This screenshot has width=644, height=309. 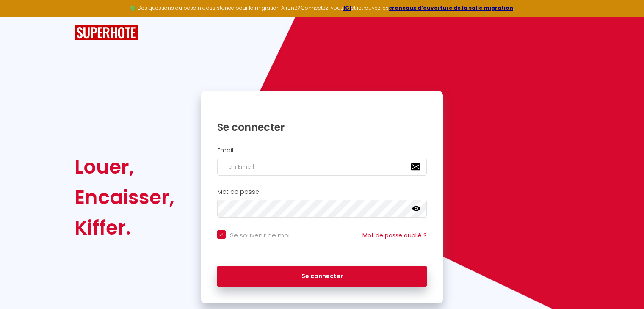 I want to click on h1: Se connecter, so click(x=322, y=127).